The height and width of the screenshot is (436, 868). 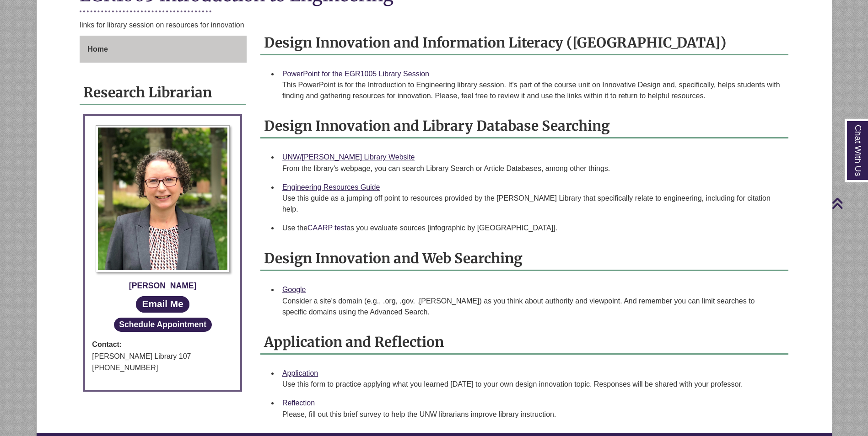 What do you see at coordinates (163, 49) in the screenshot?
I see `div: Guide Page Menu` at bounding box center [163, 49].